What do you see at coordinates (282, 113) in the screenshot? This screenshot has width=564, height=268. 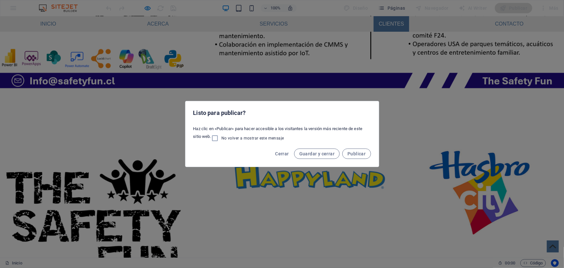 I see `h2: Listo para publicar?` at bounding box center [282, 113].